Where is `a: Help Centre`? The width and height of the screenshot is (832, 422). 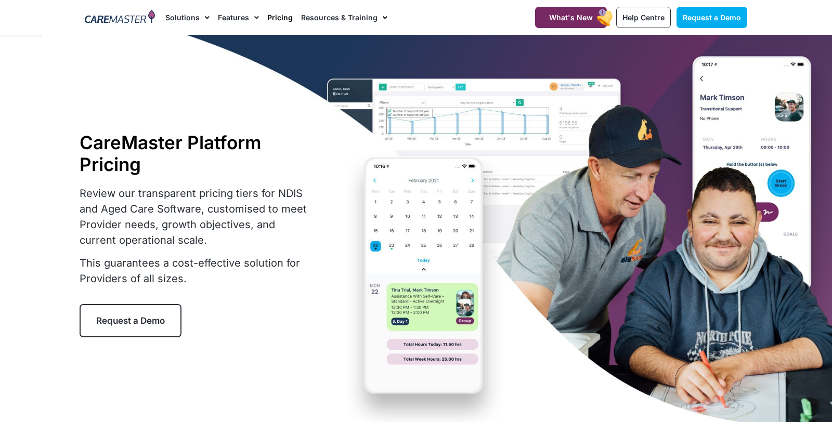
a: Help Centre is located at coordinates (643, 17).